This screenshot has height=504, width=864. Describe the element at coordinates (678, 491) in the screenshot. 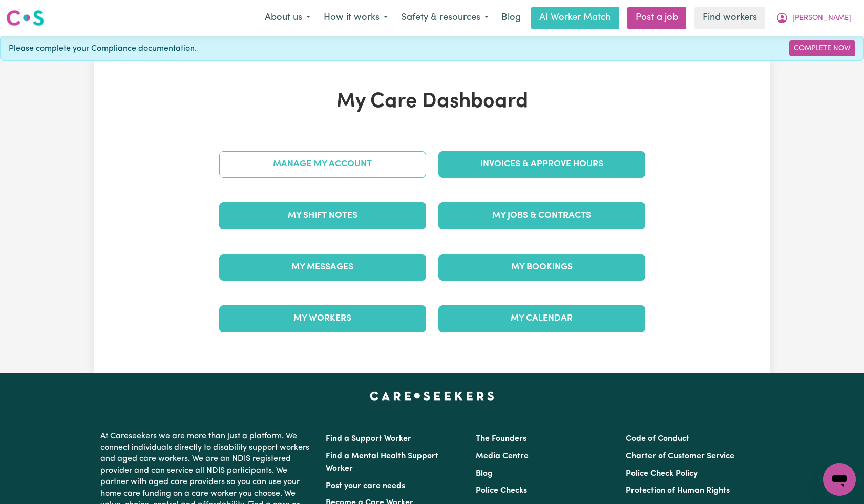

I see `a: Protection of Human Rights` at that location.